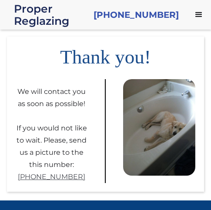 This screenshot has height=210, width=211. Describe the element at coordinates (52, 125) in the screenshot. I see `div: We will contact you as soon as possible! If you would not like to wait. Please, send us a picture...` at that location.